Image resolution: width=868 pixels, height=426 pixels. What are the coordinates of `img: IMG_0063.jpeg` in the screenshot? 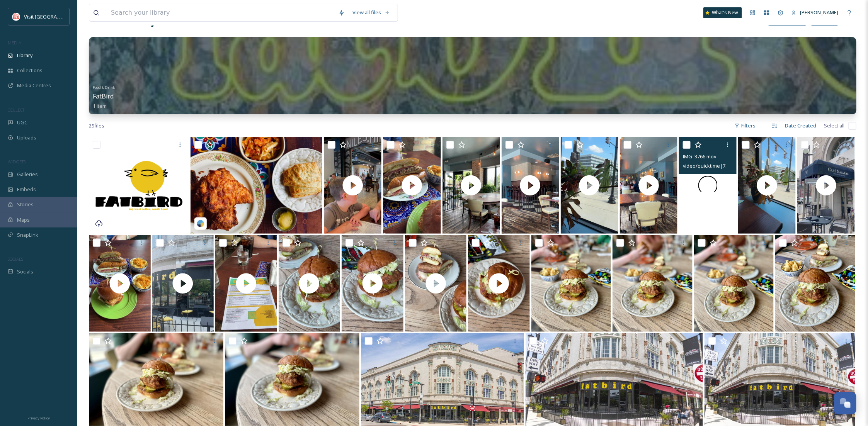 It's located at (734, 284).